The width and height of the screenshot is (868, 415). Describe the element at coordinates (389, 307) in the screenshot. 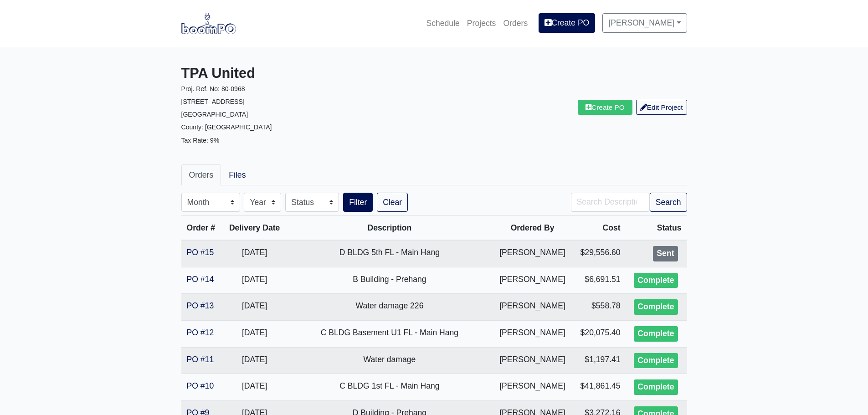

I see `td: Water damage 226` at that location.